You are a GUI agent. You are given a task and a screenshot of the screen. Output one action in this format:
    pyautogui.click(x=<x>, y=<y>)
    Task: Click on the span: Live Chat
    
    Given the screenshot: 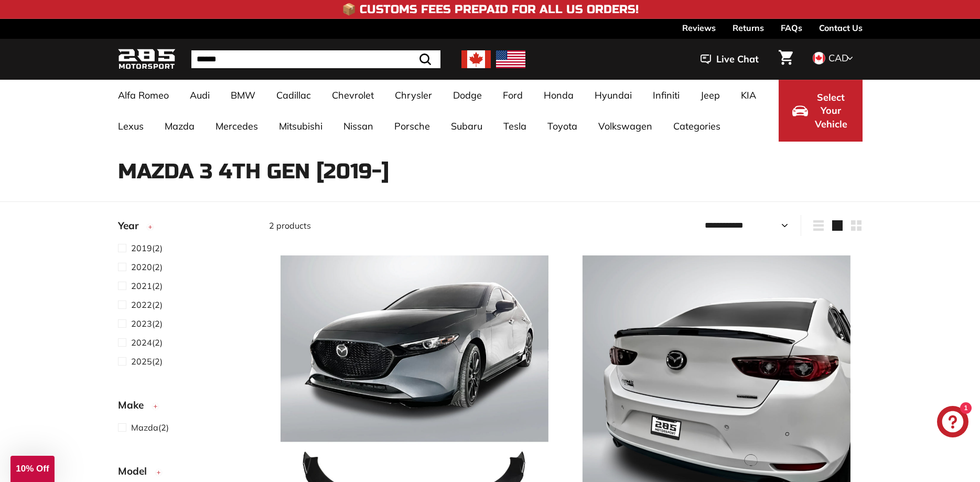 What is the action you would take?
    pyautogui.click(x=737, y=59)
    